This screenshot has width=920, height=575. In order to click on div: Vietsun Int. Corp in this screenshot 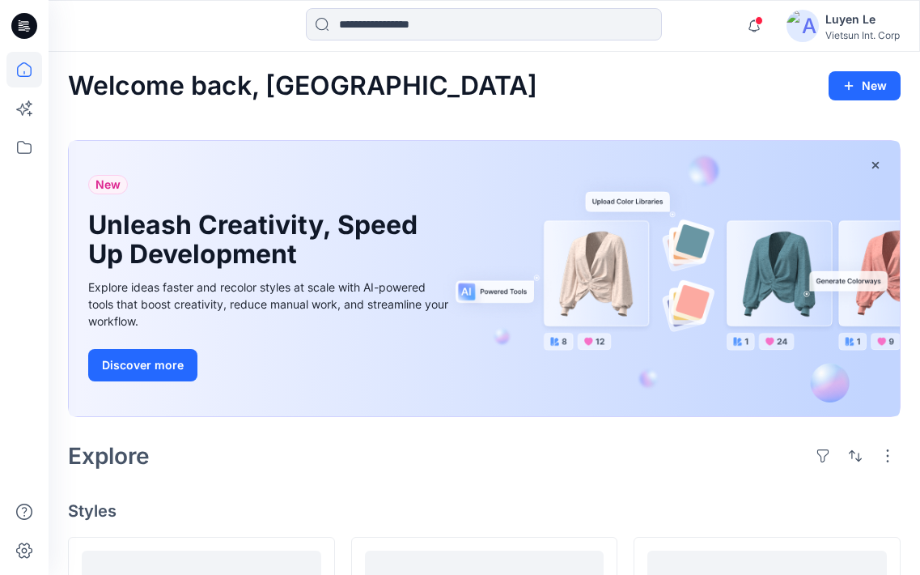, I will do `click(863, 35)`.